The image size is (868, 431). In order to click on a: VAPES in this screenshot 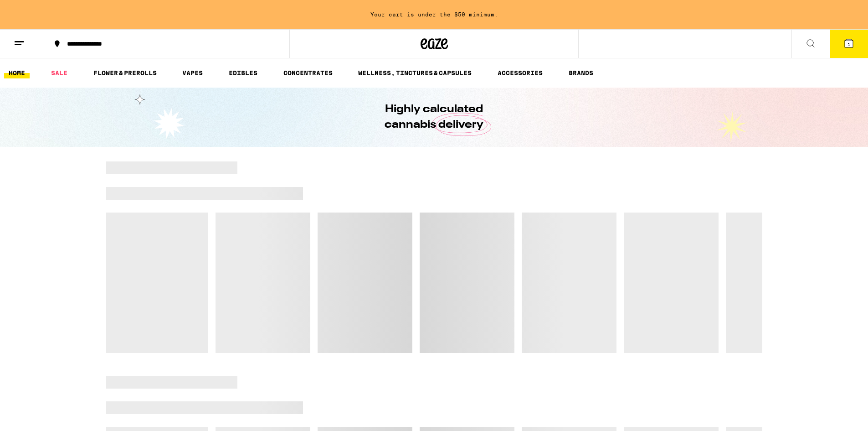, I will do `click(192, 73)`.